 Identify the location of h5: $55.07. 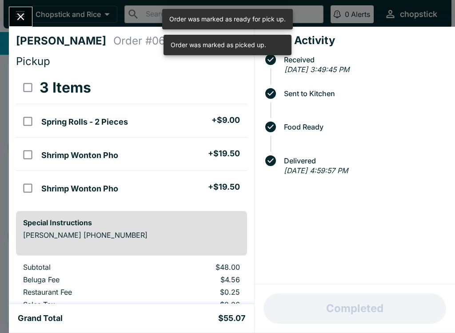
(232, 318).